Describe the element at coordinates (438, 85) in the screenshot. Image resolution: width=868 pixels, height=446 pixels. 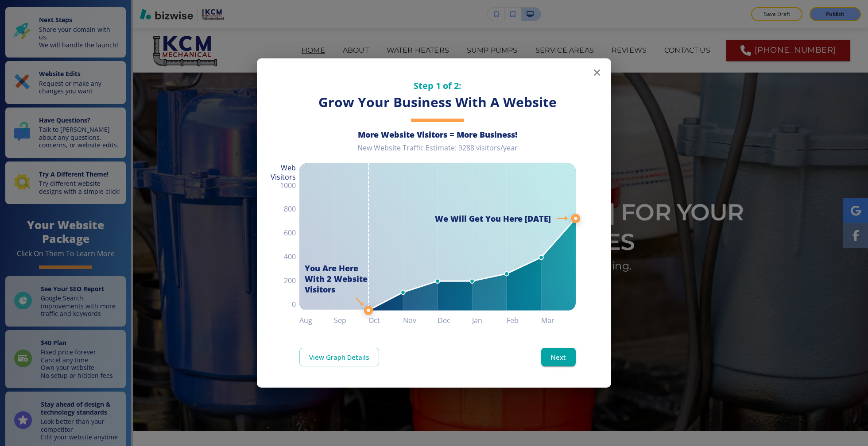
I see `h5: Step 1 of 2:` at that location.